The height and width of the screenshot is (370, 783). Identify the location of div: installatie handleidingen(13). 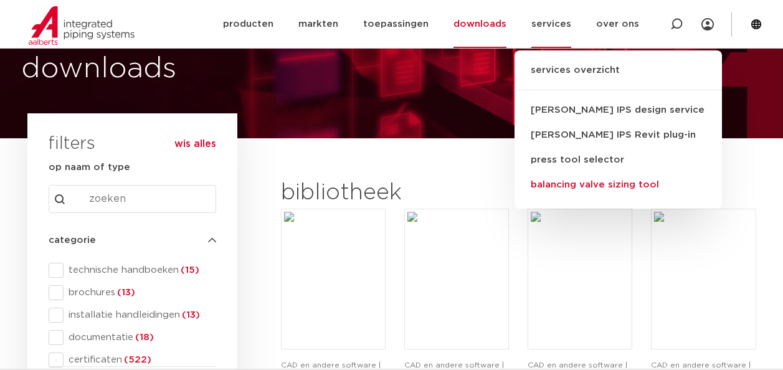
(132, 315).